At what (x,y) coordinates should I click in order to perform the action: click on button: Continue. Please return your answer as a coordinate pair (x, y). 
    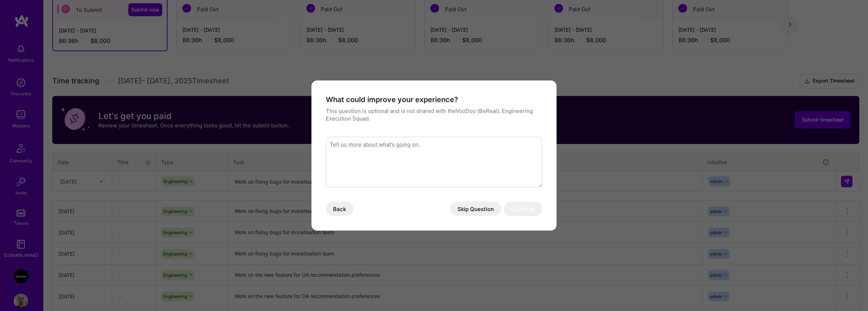
    Looking at the image, I should click on (523, 209).